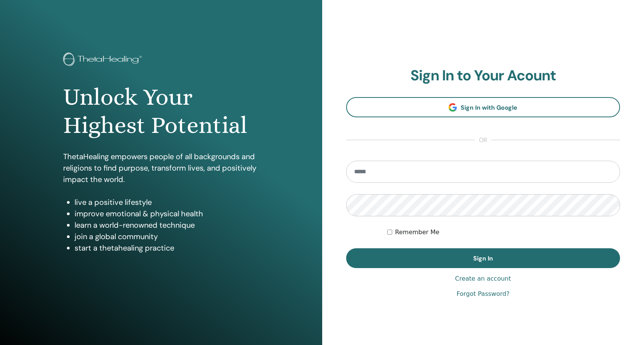 This screenshot has height=345, width=644. What do you see at coordinates (161, 111) in the screenshot?
I see `h1: Unlock Your Highest Potential` at bounding box center [161, 111].